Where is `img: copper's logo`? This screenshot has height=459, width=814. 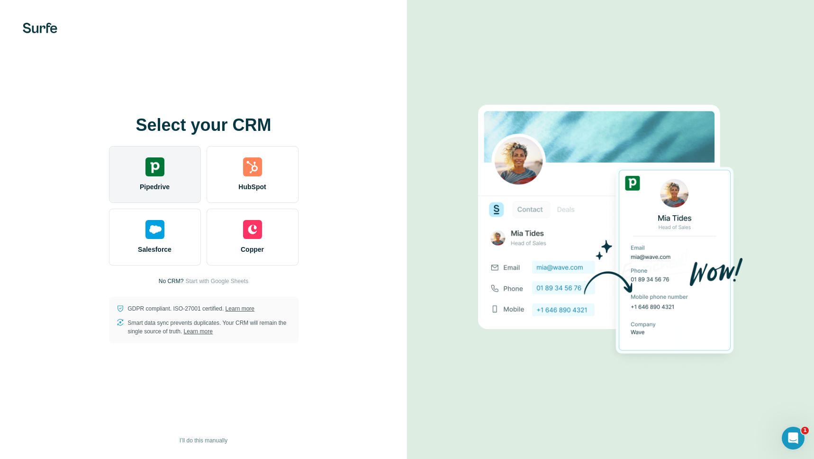
img: copper's logo is located at coordinates (253, 229).